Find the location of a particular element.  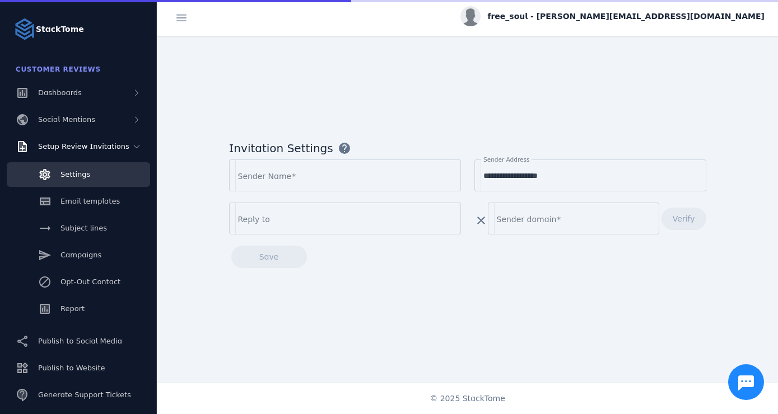

a: Settings is located at coordinates (78, 175).